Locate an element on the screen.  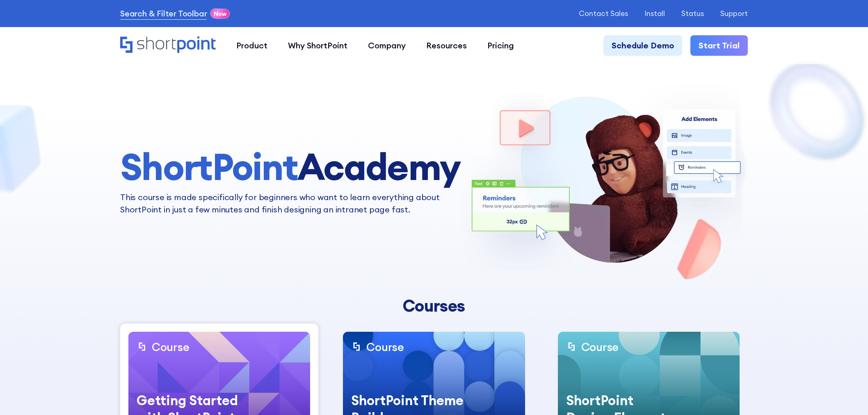
p: Support is located at coordinates (733, 13).